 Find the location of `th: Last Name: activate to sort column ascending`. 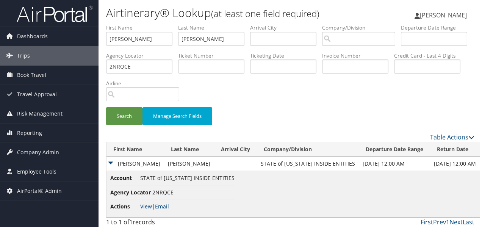

th: Last Name: activate to sort column ascending is located at coordinates (189, 149).